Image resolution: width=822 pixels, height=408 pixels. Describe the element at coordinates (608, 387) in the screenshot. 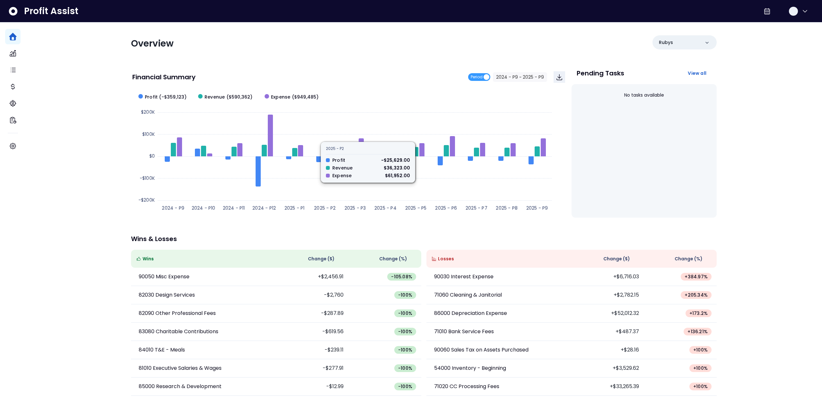

I see `td: +$33,265.39` at that location.